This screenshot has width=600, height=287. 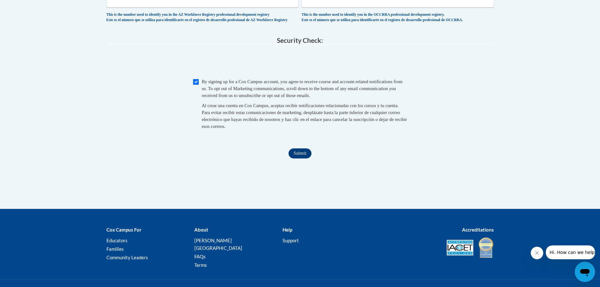 What do you see at coordinates (478, 230) in the screenshot?
I see `b: Accreditations` at bounding box center [478, 230].